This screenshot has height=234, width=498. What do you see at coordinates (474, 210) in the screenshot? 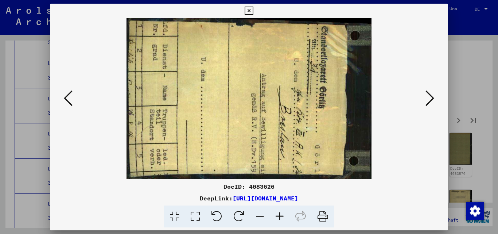
I see `div: Zustimmung ändern` at bounding box center [474, 210].